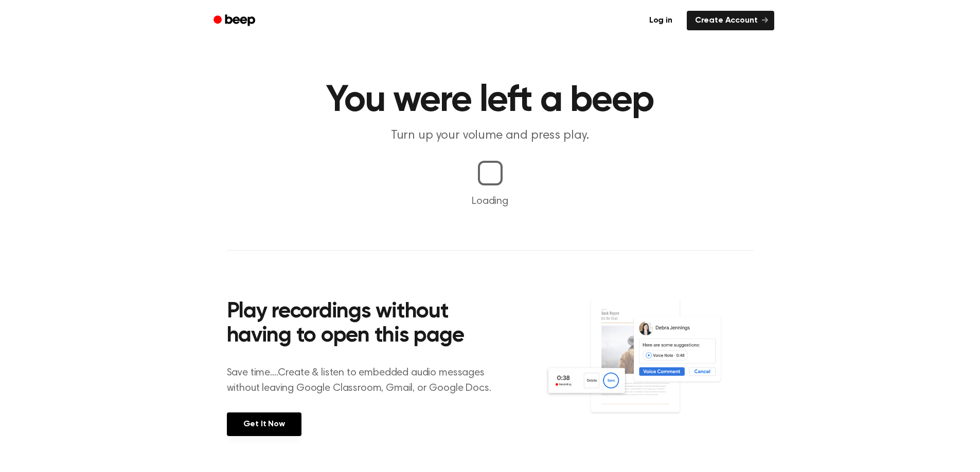 The width and height of the screenshot is (980, 472). I want to click on img: Voice Comments on Docs and Recording Widget, so click(649, 366).